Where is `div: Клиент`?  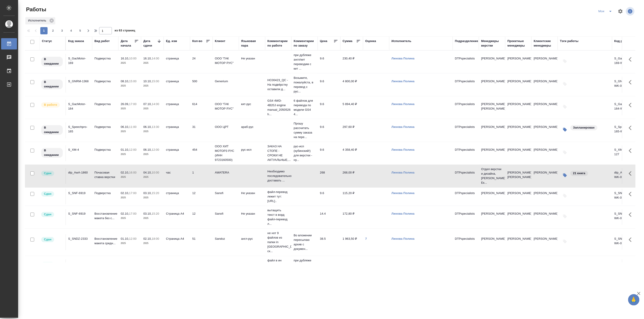 div: Клиент is located at coordinates (220, 41).